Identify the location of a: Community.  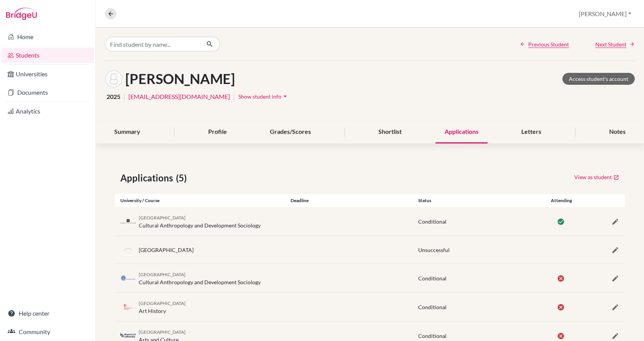
(47, 332).